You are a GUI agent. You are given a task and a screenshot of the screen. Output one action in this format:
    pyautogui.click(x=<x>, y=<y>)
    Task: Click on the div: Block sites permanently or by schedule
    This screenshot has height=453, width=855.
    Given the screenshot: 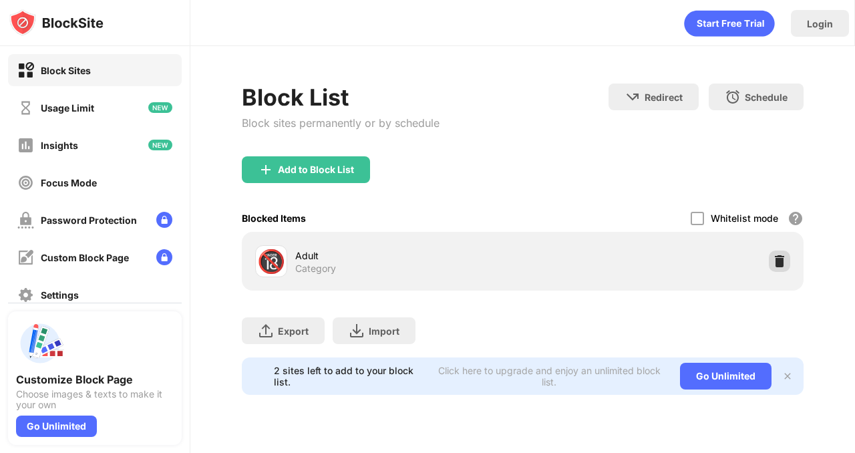 What is the action you would take?
    pyautogui.click(x=341, y=123)
    